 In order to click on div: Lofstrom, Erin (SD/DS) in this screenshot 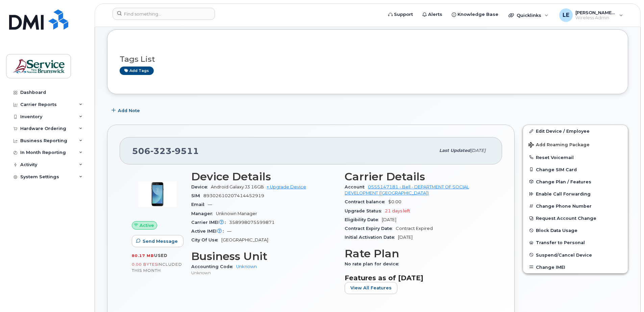, I will do `click(591, 15)`.